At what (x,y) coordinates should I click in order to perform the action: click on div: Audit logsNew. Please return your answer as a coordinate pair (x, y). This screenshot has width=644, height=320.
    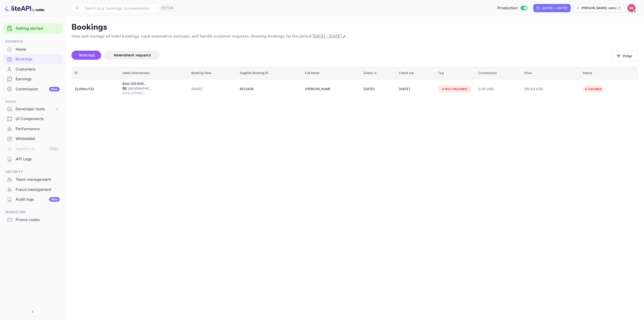
    Looking at the image, I should click on (32, 200).